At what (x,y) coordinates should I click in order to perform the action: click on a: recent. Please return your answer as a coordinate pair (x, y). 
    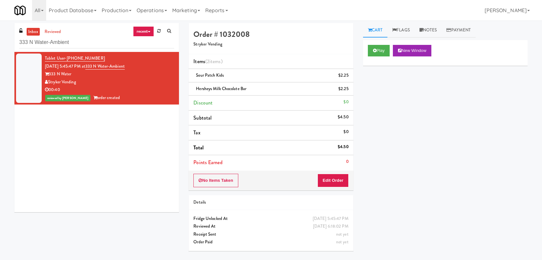
    Looking at the image, I should click on (144, 31).